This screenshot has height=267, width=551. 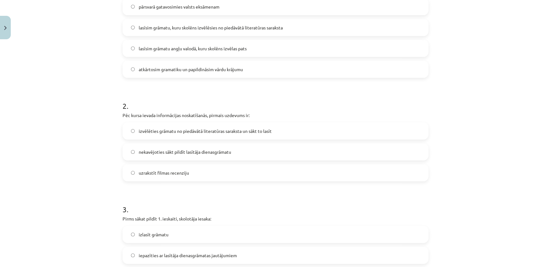 What do you see at coordinates (153, 234) in the screenshot?
I see `span: izlasīt grāmatu` at bounding box center [153, 234].